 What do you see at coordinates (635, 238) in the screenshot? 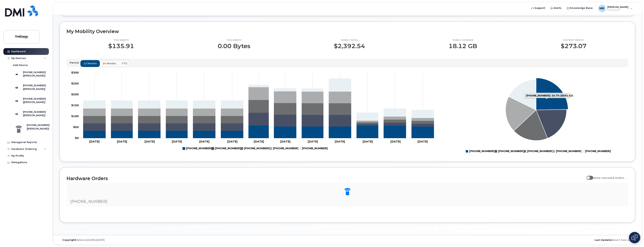
I see `img: Open chat` at bounding box center [635, 238].